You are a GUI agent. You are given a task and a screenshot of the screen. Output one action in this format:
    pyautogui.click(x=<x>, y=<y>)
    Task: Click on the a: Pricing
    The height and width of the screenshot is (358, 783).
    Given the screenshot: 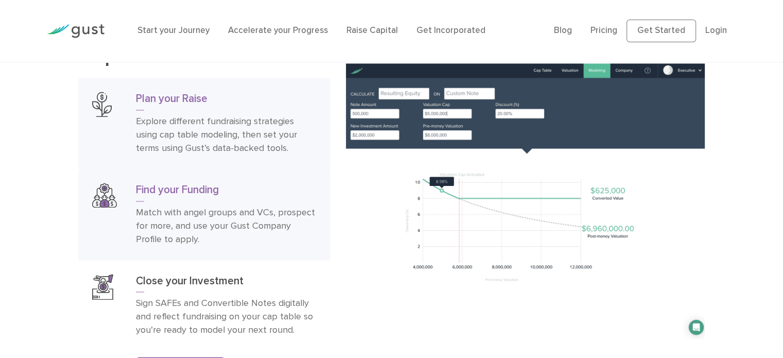 What is the action you would take?
    pyautogui.click(x=604, y=30)
    